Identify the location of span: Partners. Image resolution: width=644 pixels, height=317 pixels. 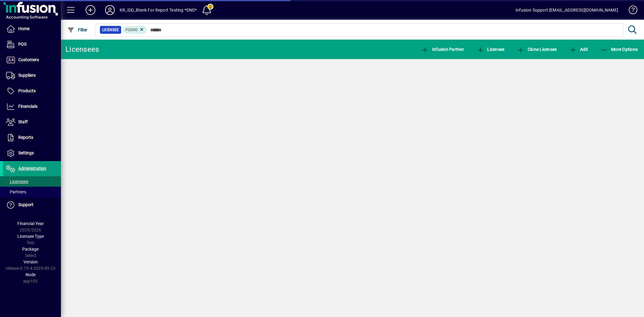
(16, 192).